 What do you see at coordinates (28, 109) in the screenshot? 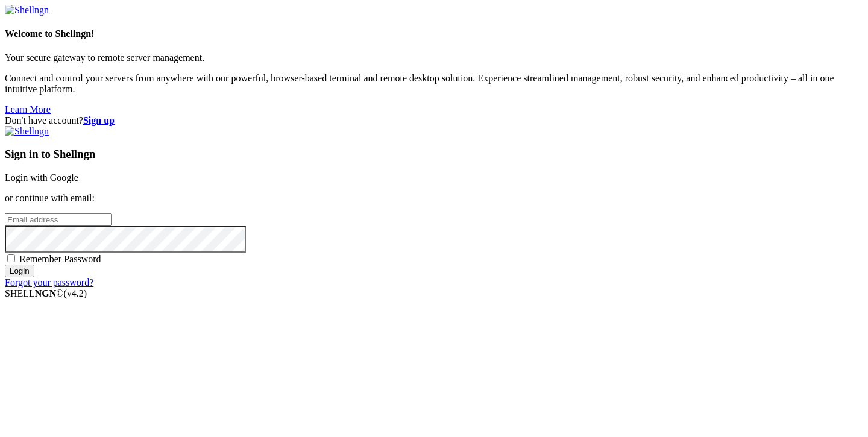
I see `a: Learn More` at bounding box center [28, 109].